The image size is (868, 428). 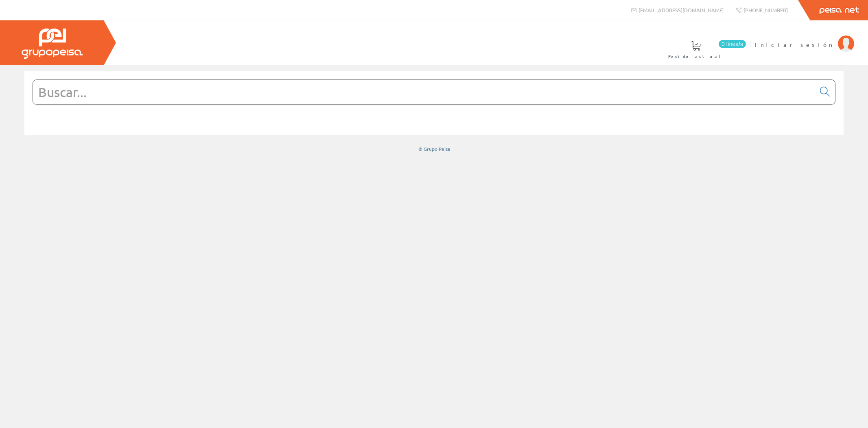 I want to click on a: Iniciar sesión, so click(x=804, y=37).